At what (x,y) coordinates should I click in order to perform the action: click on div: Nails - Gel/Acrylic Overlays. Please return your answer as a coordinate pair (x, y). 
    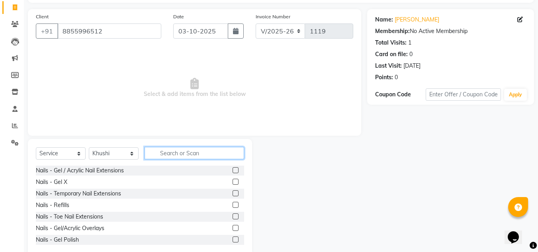
    Looking at the image, I should click on (70, 228).